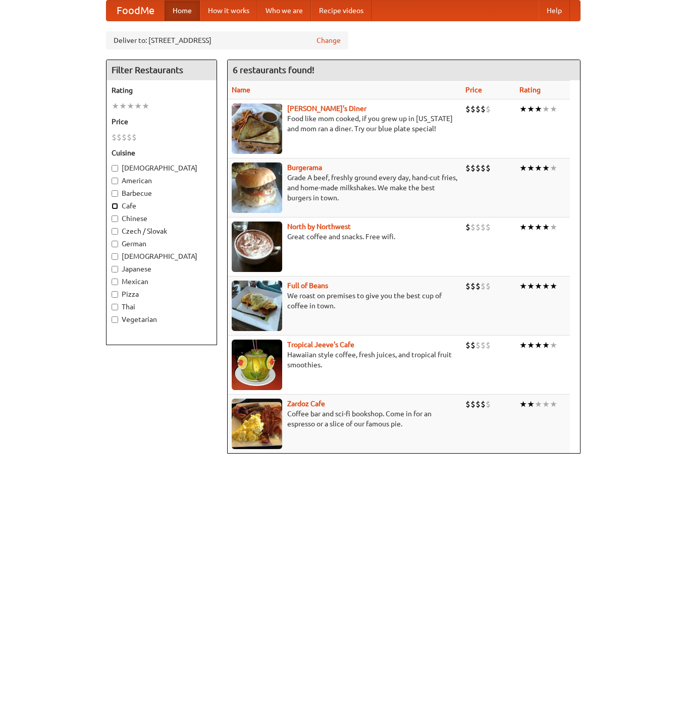  Describe the element at coordinates (162, 231) in the screenshot. I see `label: Czech / Slovak` at that location.